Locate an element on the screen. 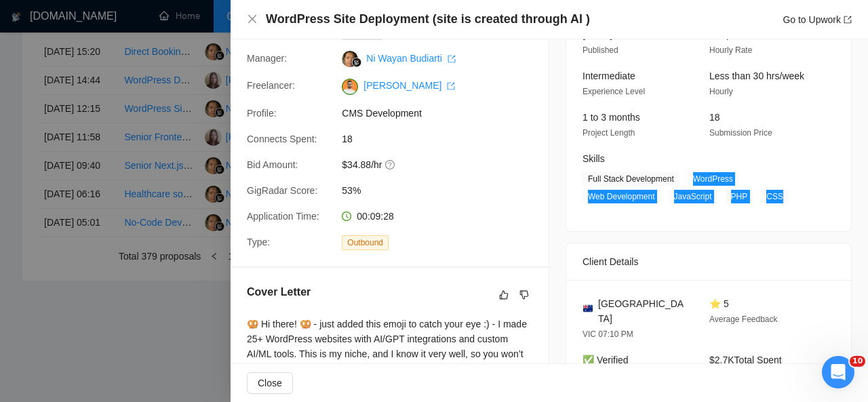 The height and width of the screenshot is (402, 868). button: like is located at coordinates (504, 295).